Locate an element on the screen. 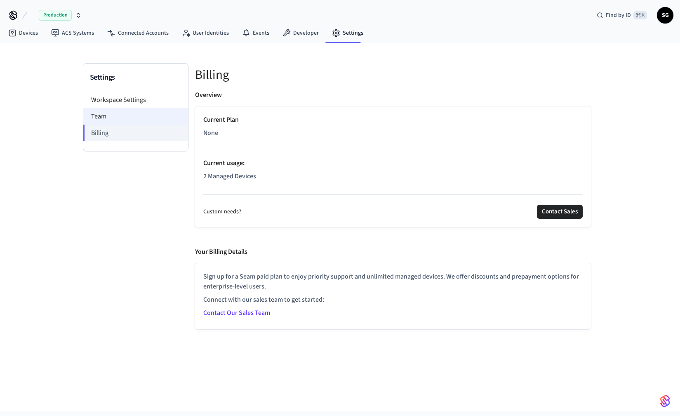  a: ACS Systems is located at coordinates (73, 33).